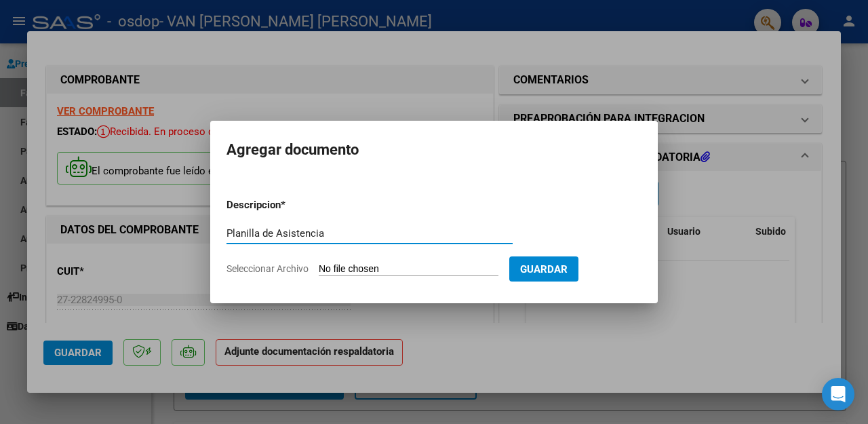 The height and width of the screenshot is (424, 868). I want to click on span: Guardar, so click(544, 269).